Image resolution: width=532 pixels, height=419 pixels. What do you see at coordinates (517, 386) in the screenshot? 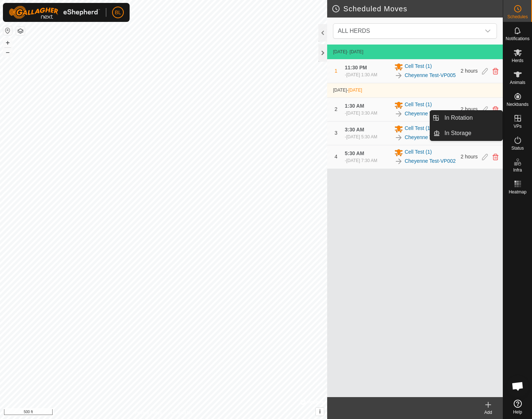
I see `div: Open chat` at bounding box center [517, 386].